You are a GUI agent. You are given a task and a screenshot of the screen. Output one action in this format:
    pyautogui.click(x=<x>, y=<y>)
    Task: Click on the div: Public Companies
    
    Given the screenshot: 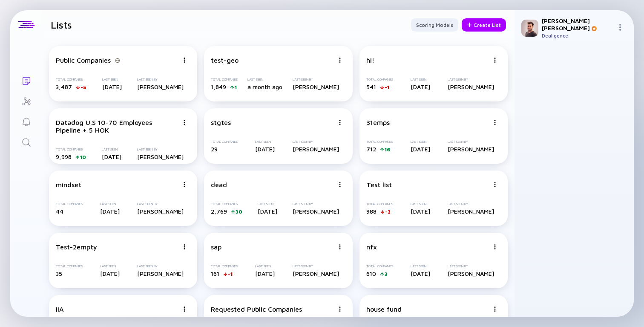 What is the action you would take?
    pyautogui.click(x=83, y=60)
    